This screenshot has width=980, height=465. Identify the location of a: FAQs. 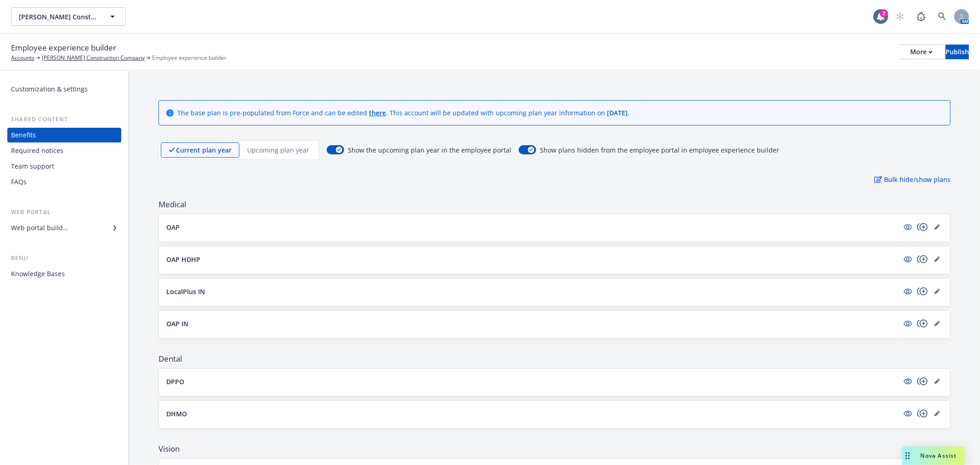
(65, 182).